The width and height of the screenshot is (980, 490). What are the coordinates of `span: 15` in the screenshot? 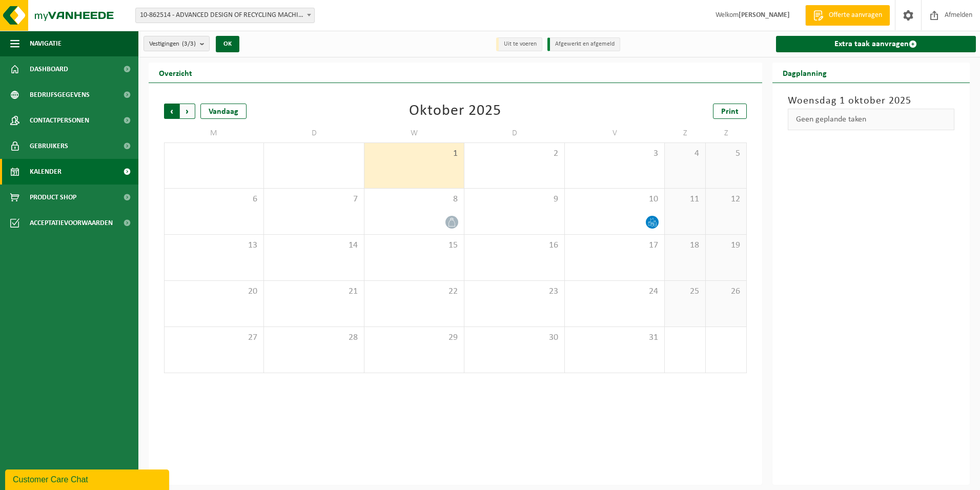 It's located at (414, 246).